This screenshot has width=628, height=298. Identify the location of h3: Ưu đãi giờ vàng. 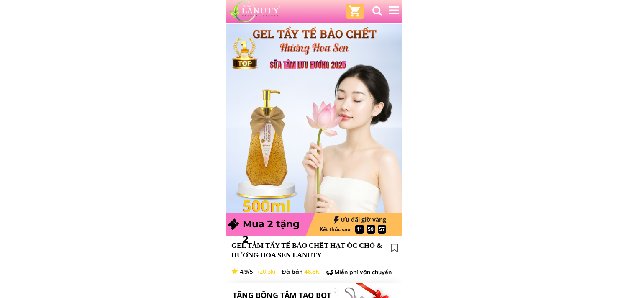
(356, 220).